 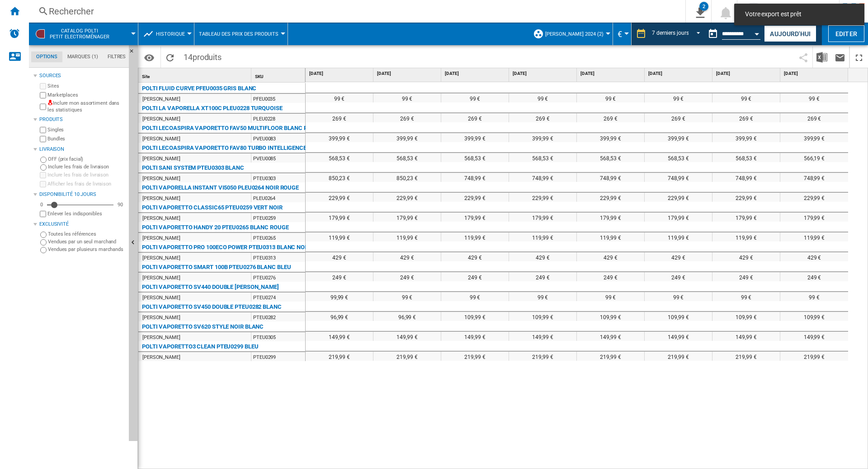 I want to click on input: Marketplaces, so click(x=43, y=95).